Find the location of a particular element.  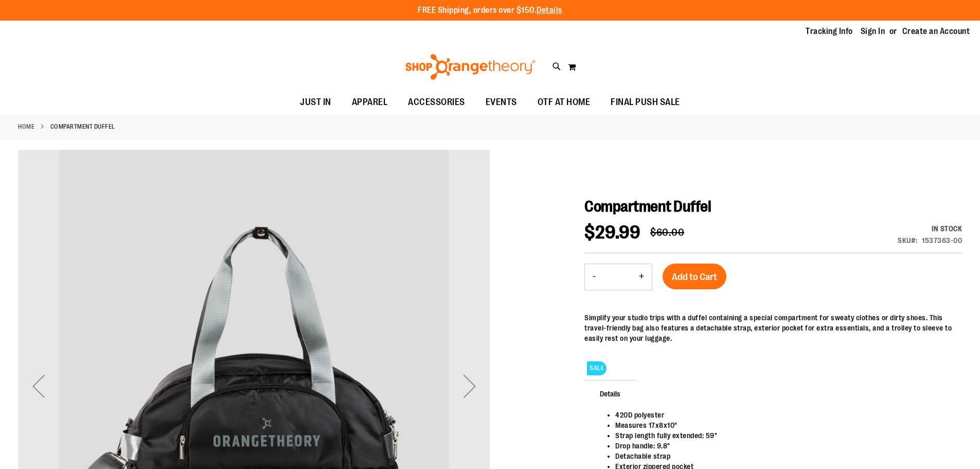

strong: Compartment Duffel is located at coordinates (83, 127).